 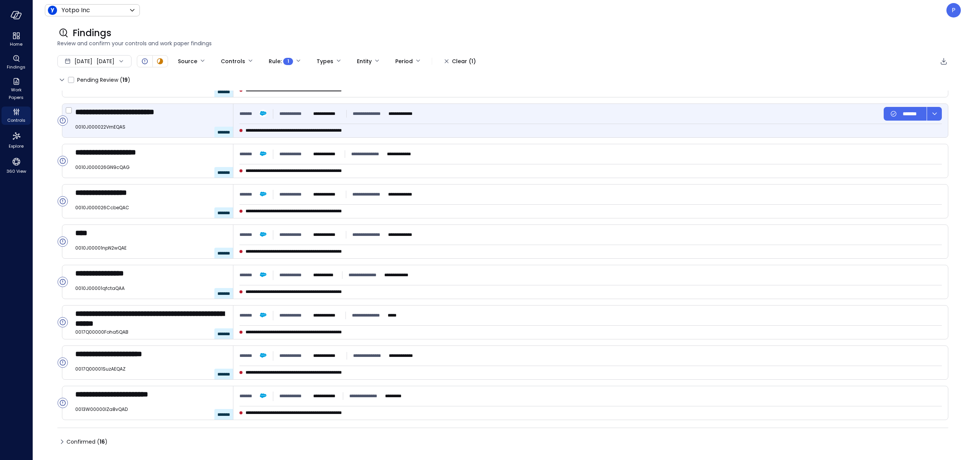 I want to click on span: 0010J000022VrnEQAS, so click(x=151, y=127).